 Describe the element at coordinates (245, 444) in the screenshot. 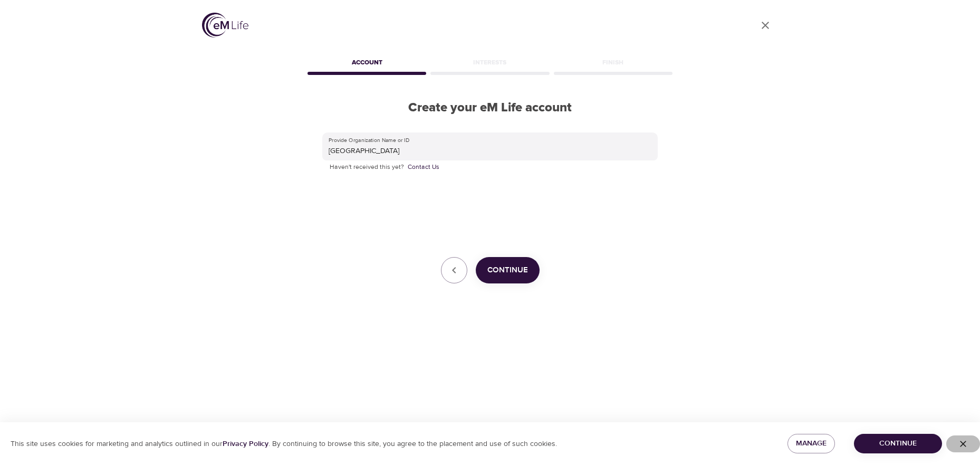

I see `a: Privacy Policy` at that location.